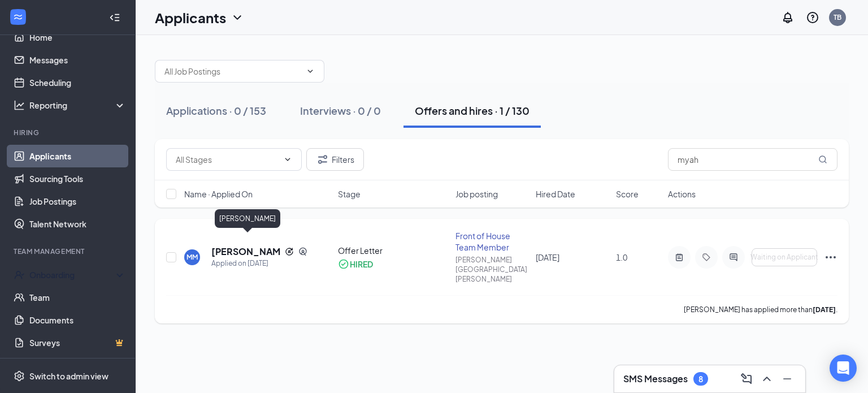 This screenshot has height=393, width=868. What do you see at coordinates (472, 110) in the screenshot?
I see `div: Offers and hires · 1 / 130` at bounding box center [472, 110].